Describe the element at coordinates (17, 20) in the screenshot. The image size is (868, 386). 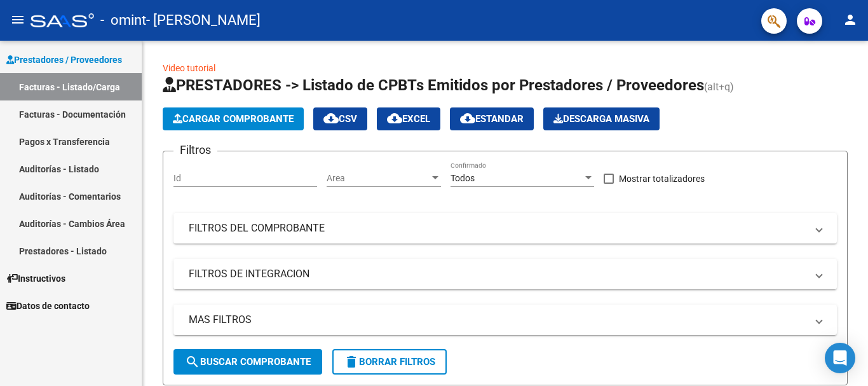
I see `mat-icon: menu` at that location.